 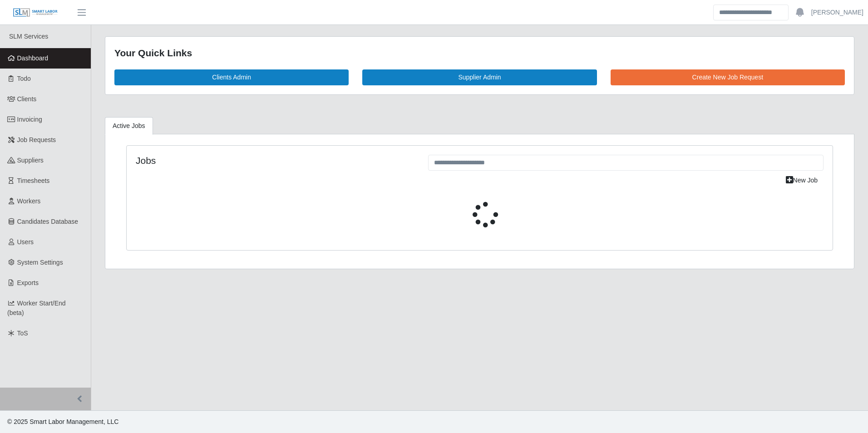 What do you see at coordinates (129, 126) in the screenshot?
I see `a: Active Jobs` at bounding box center [129, 126].